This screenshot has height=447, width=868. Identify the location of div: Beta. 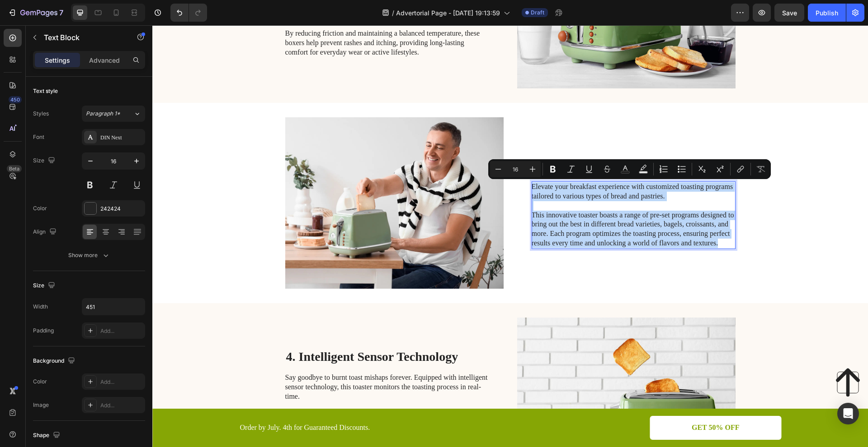
(14, 169).